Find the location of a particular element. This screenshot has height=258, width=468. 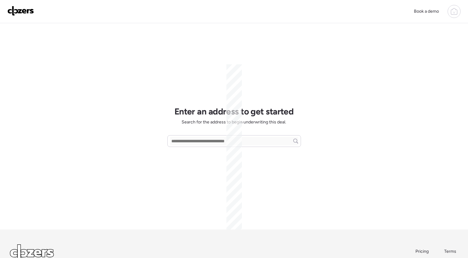

span: Pricing is located at coordinates (422, 251).